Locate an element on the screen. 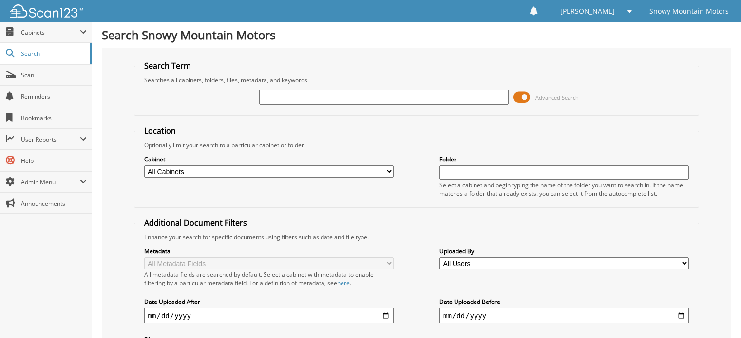 This screenshot has height=338, width=741. a: here is located at coordinates (343, 283).